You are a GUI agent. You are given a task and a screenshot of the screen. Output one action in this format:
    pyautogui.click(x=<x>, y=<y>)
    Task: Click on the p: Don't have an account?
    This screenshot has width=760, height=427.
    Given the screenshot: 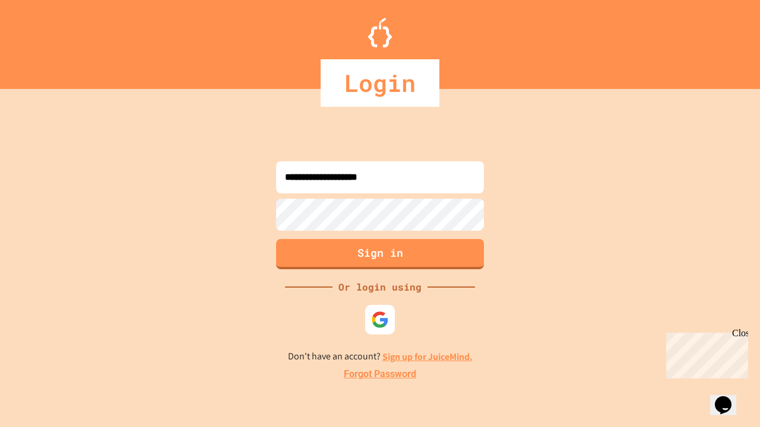 What is the action you would take?
    pyautogui.click(x=380, y=357)
    